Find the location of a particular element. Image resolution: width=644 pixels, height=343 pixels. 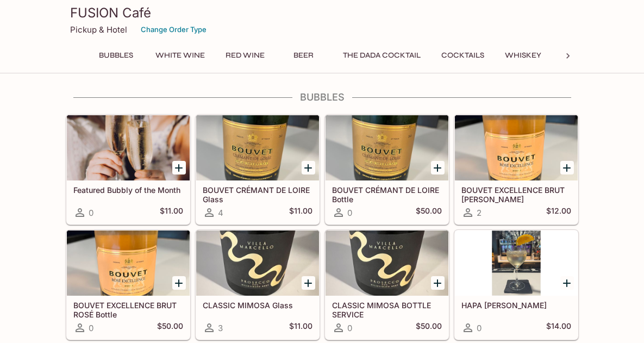

span: 2 is located at coordinates (479, 213).